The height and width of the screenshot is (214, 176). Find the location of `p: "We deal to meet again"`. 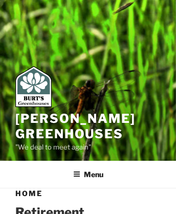

p: "We deal to meet again" is located at coordinates (88, 148).